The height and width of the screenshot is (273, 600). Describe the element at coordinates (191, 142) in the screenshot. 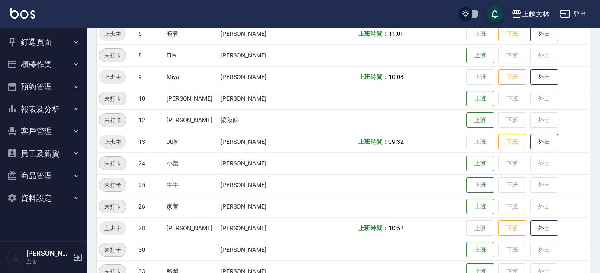

I see `td: July` at that location.